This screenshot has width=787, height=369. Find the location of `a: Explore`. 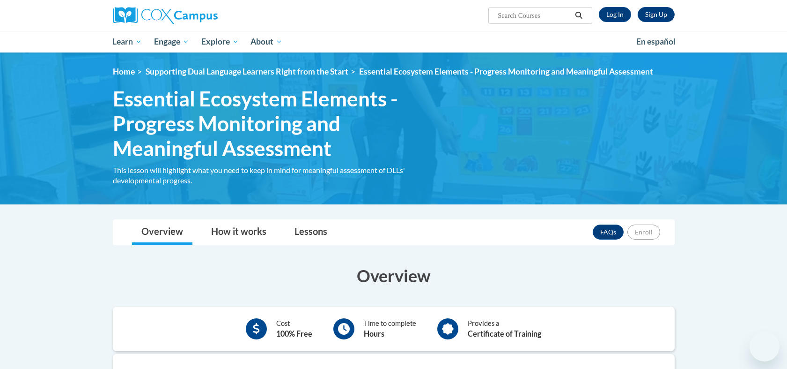

a: Explore is located at coordinates (220, 42).